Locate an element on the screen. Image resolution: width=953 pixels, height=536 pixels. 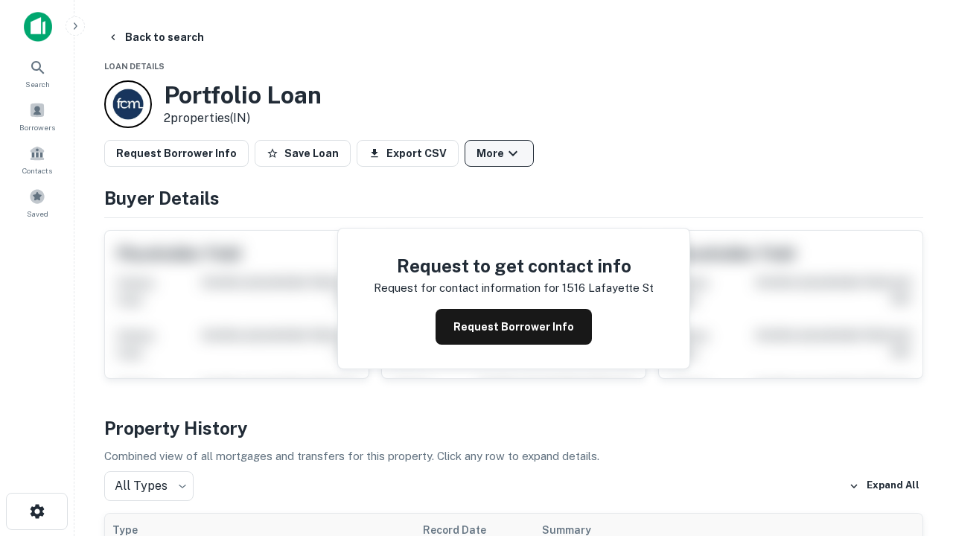
p: Combined view of all mortgages and transfers for this property. Click any row to expand details. is located at coordinates (514, 457).